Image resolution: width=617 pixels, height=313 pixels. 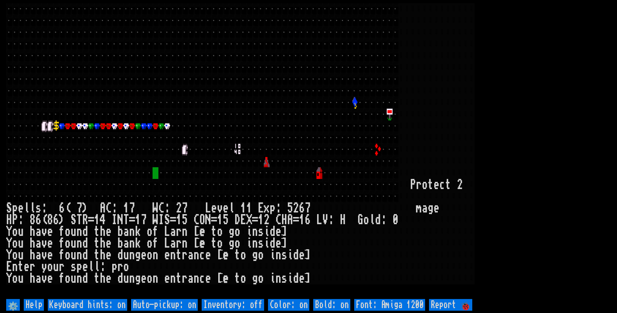 What do you see at coordinates (164, 305) in the screenshot?
I see `input: Auto-pickup: on` at bounding box center [164, 305].